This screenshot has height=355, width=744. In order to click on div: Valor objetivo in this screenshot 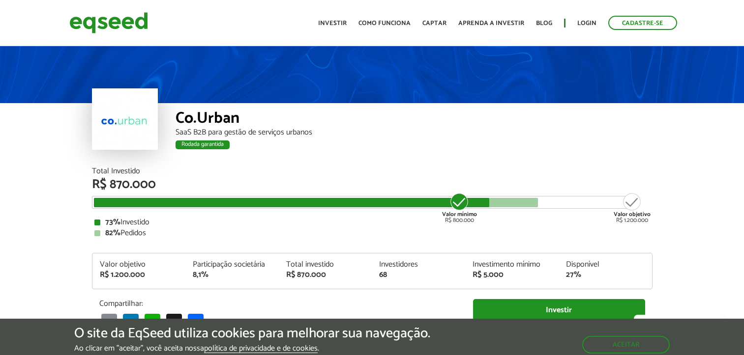, I will do `click(139, 265)`.